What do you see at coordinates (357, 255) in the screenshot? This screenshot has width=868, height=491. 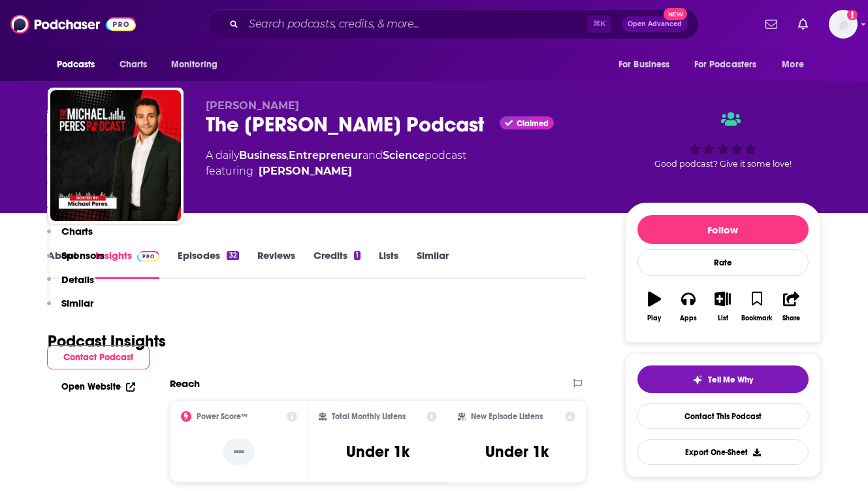 I see `div: 1` at bounding box center [357, 255].